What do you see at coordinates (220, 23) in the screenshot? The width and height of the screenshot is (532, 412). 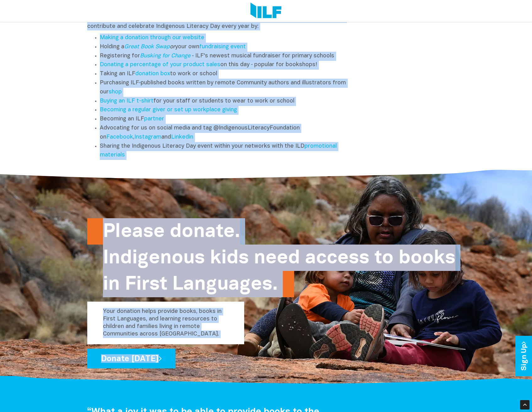 I see `p: If you are a school, bookseller, publisher, library, business, organisation or individual, you ca...` at bounding box center [220, 23].